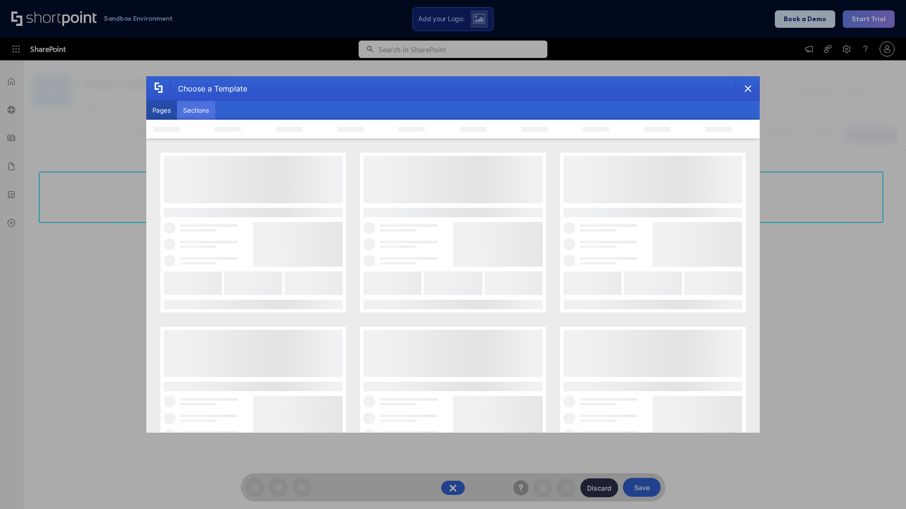 The width and height of the screenshot is (906, 509). Describe the element at coordinates (453, 255) in the screenshot. I see `div: template selector` at that location.